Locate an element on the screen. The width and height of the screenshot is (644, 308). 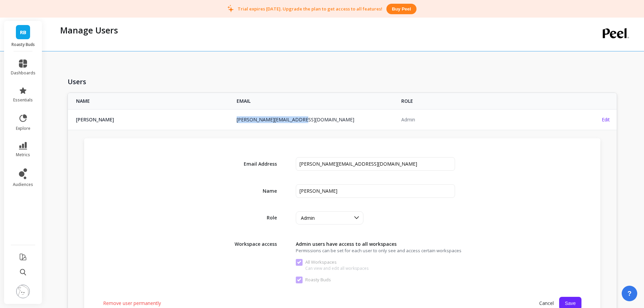
img: profile picture is located at coordinates (23, 292).